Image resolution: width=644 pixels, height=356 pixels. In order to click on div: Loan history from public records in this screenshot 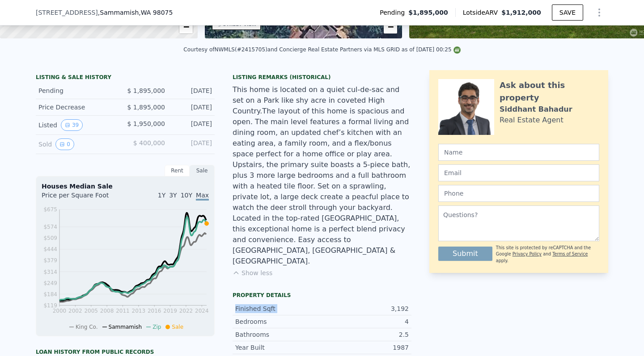, I will do `click(125, 352)`.